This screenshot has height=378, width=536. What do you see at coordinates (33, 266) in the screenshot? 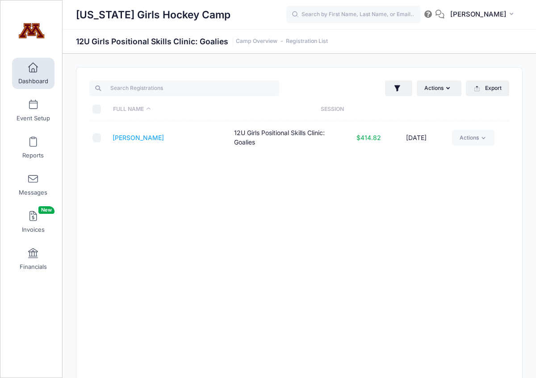
I see `span: Financials` at bounding box center [33, 266].